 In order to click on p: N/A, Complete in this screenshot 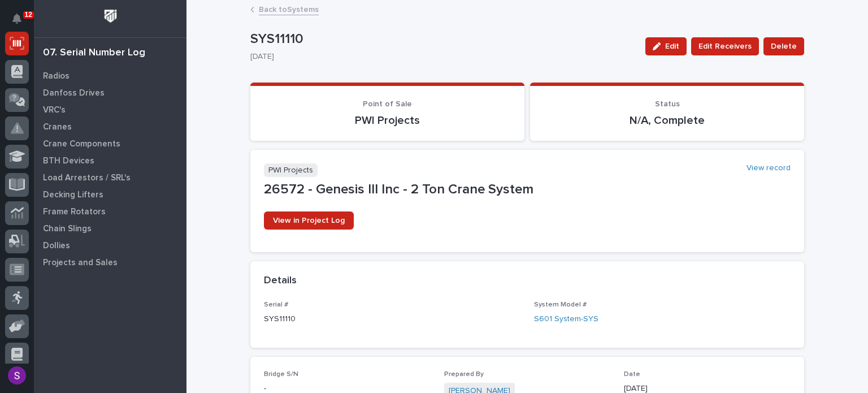, I will do `click(667, 121)`.